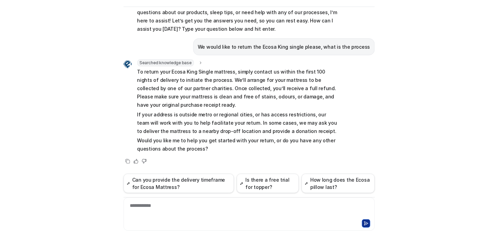  I want to click on p: If your address is outside metro or regional cities, or has access restrictions, our team will wo..., so click(238, 123).